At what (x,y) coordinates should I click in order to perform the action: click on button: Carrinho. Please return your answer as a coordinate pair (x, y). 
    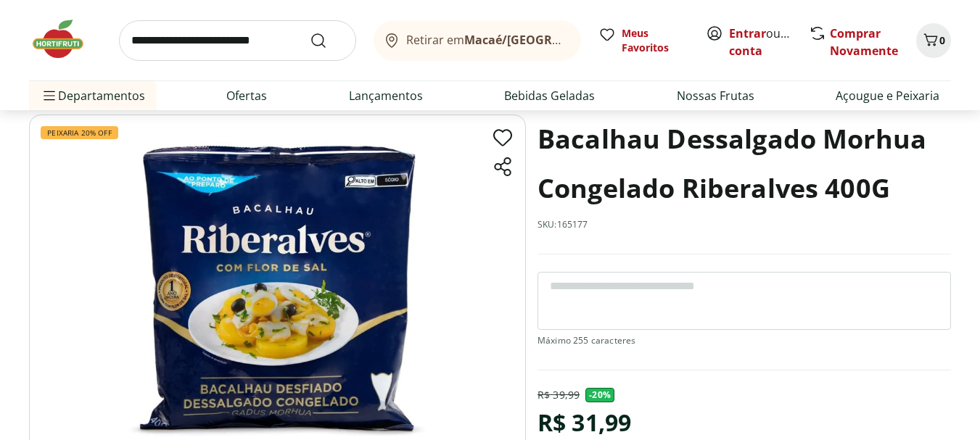
    Looking at the image, I should click on (934, 41).